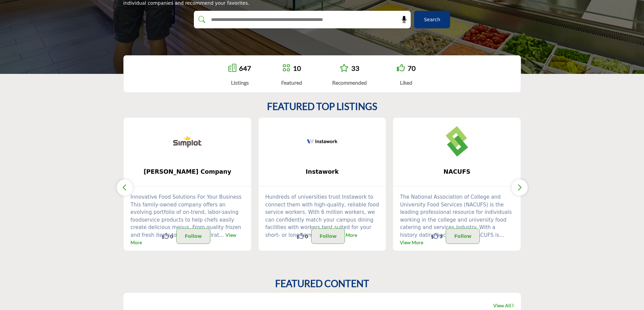  What do you see at coordinates (188, 172) in the screenshot?
I see `b: J.R. Simplot Company` at bounding box center [188, 172].